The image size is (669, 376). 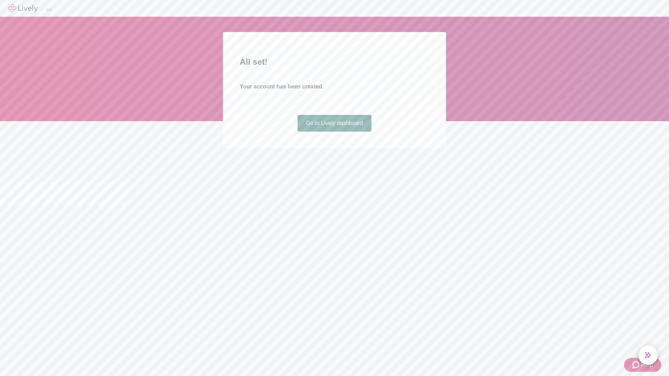 What do you see at coordinates (647, 365) in the screenshot?
I see `span: Help` at bounding box center [647, 365].